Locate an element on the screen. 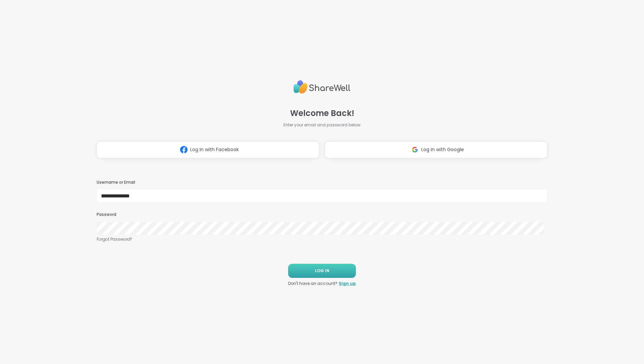 The width and height of the screenshot is (644, 364). a: Sign up is located at coordinates (347, 284).